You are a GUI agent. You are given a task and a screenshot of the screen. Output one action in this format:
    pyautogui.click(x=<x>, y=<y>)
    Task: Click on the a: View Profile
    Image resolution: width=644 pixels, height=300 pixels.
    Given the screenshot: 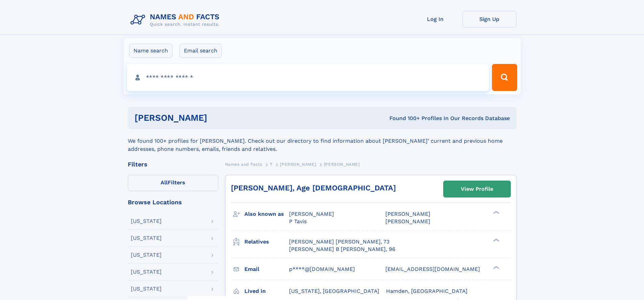 What is the action you would take?
    pyautogui.click(x=477, y=189)
    